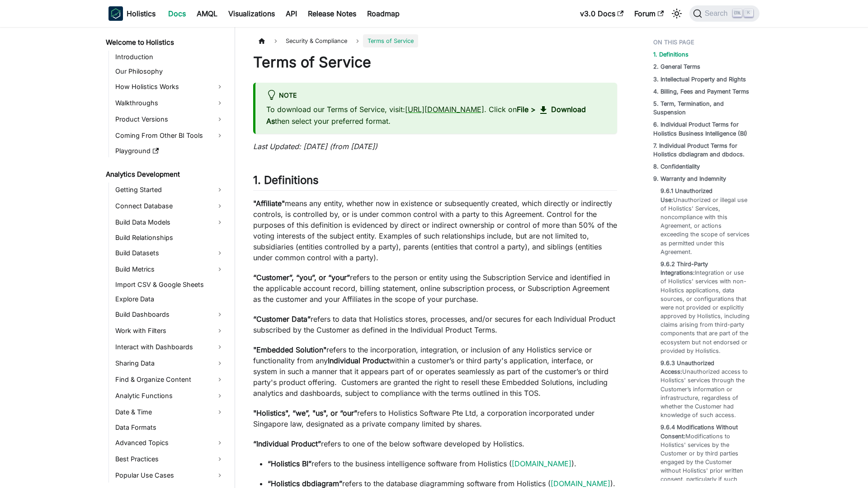  Describe the element at coordinates (689, 178) in the screenshot. I see `a: 9. Warranty and Indemnity` at that location.